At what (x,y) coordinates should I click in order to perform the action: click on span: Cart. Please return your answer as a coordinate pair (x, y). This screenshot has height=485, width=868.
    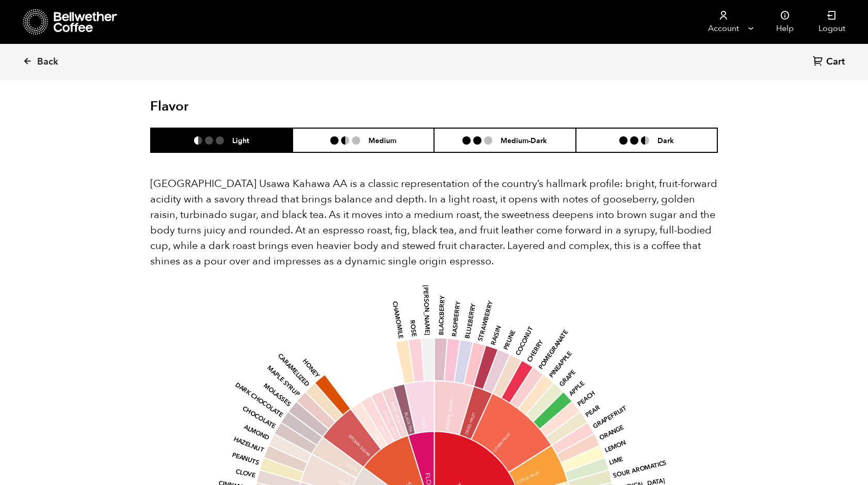
    Looking at the image, I should click on (835, 62).